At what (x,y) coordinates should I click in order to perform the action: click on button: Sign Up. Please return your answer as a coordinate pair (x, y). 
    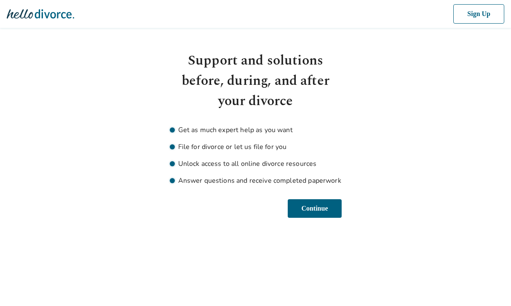
    Looking at the image, I should click on (478, 14).